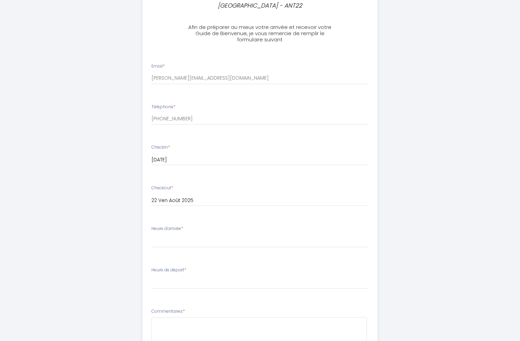 This screenshot has width=520, height=341. Describe the element at coordinates (162, 188) in the screenshot. I see `label: Checkout` at that location.